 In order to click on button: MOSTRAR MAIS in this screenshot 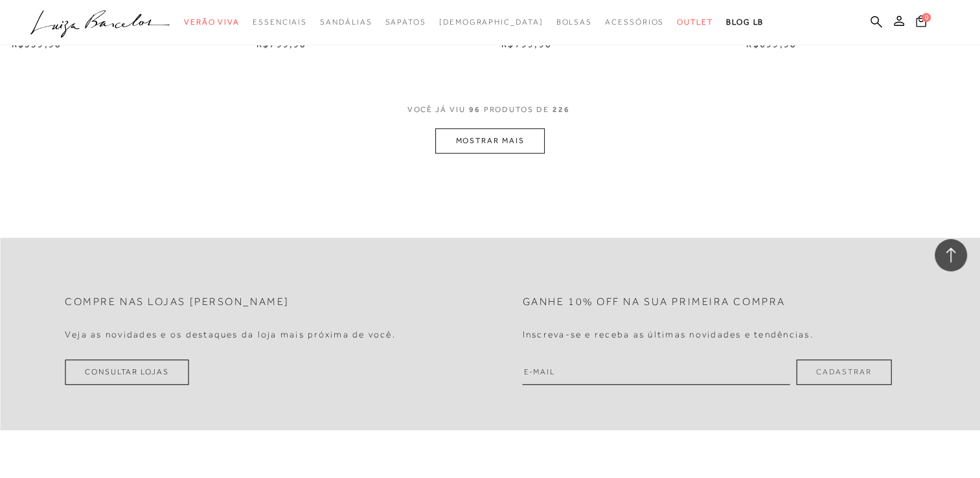, I will do `click(490, 141)`.